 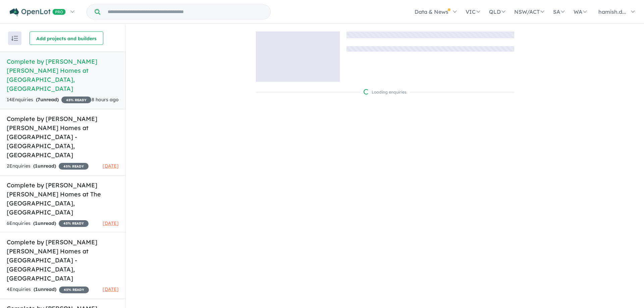 I want to click on img: sort.svg, so click(x=15, y=38).